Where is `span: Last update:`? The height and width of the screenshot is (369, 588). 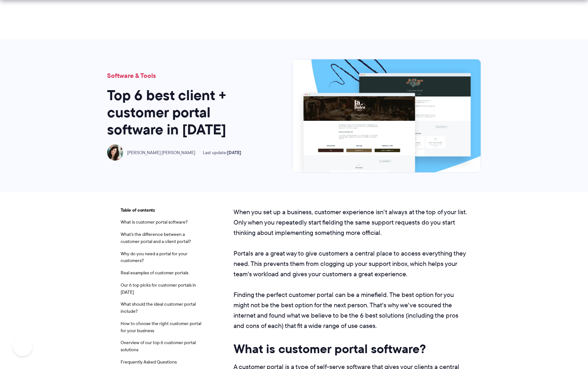
span: Last update: is located at coordinates (222, 152).